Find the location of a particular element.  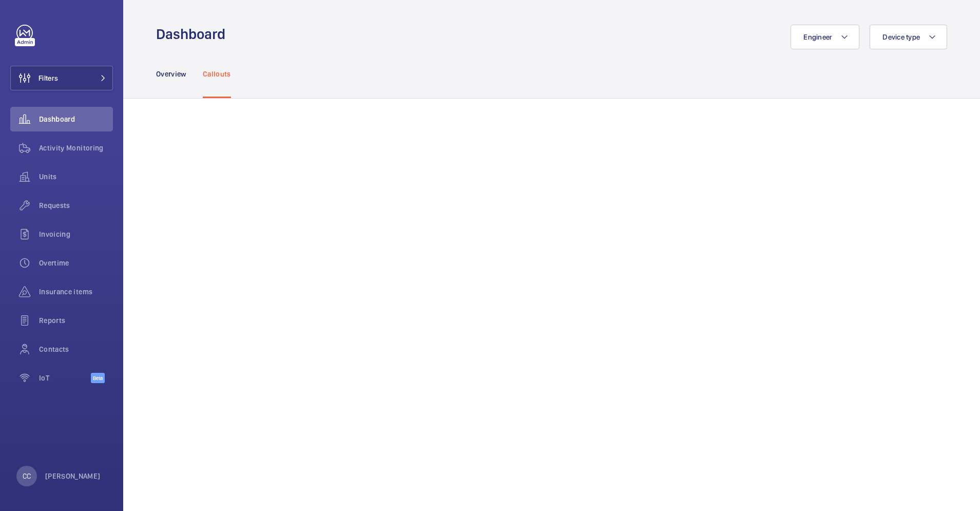

span: Activity Monitoring is located at coordinates (76, 148).